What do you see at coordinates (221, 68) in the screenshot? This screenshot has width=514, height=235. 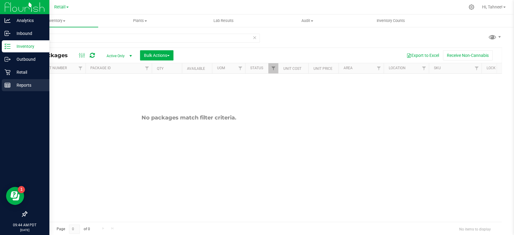 I see `a: UOM` at bounding box center [221, 68].